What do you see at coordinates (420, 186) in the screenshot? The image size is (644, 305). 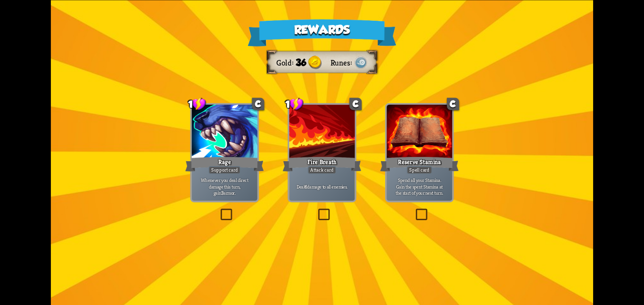 I see `p: Spend all your Stamina. Gain the spent Stamina at the start of your next turn.` at bounding box center [420, 186].